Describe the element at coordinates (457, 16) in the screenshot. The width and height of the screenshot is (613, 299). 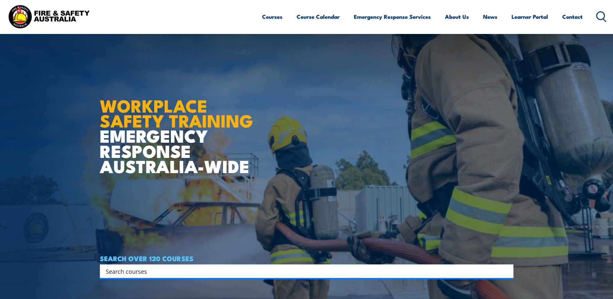
I see `a: About Us` at that location.